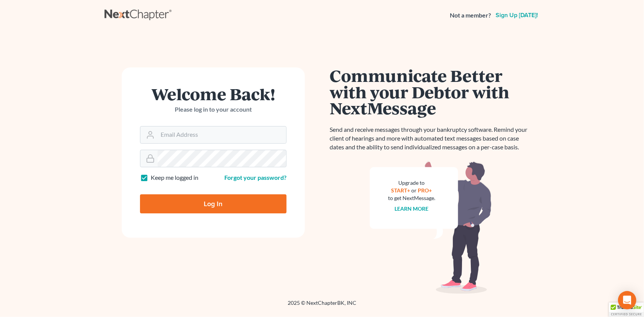  Describe the element at coordinates (213, 204) in the screenshot. I see `input: Log In` at that location.